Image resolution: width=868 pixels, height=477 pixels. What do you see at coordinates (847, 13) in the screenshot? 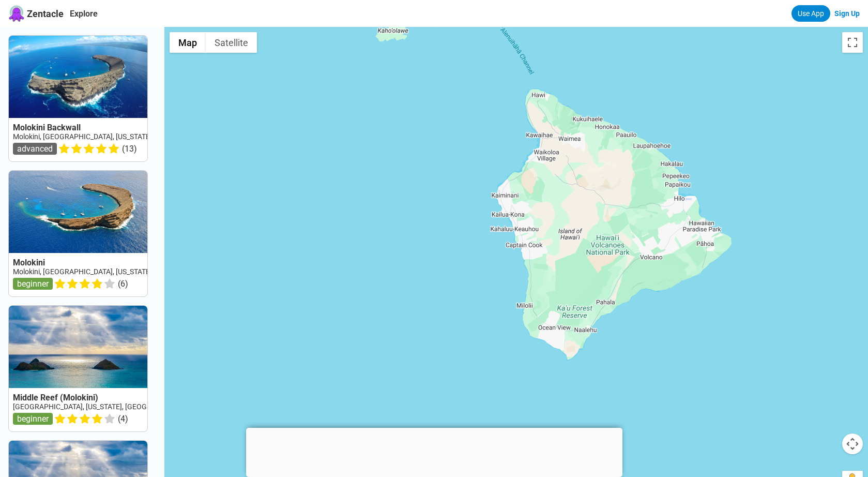
I see `a: Sign Up` at bounding box center [847, 13].